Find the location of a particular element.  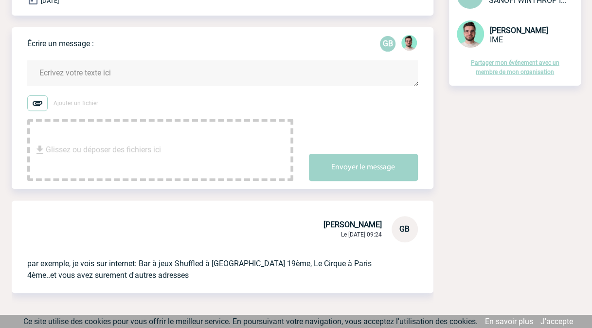

span: Glissez ou déposer des fichiers ici is located at coordinates (103, 150).